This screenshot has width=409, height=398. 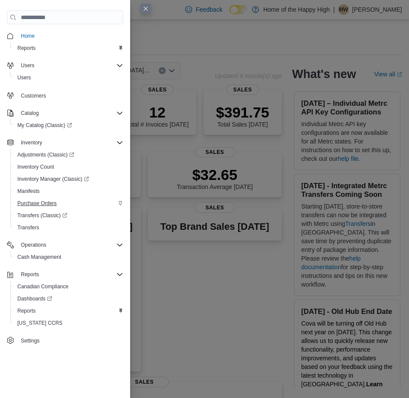 I want to click on button: Settings, so click(x=65, y=340).